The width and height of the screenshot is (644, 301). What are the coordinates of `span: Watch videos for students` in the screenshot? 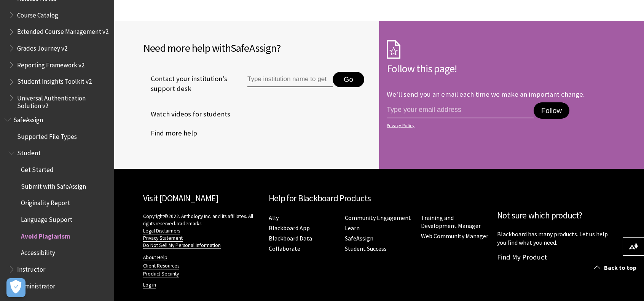 It's located at (186, 114).